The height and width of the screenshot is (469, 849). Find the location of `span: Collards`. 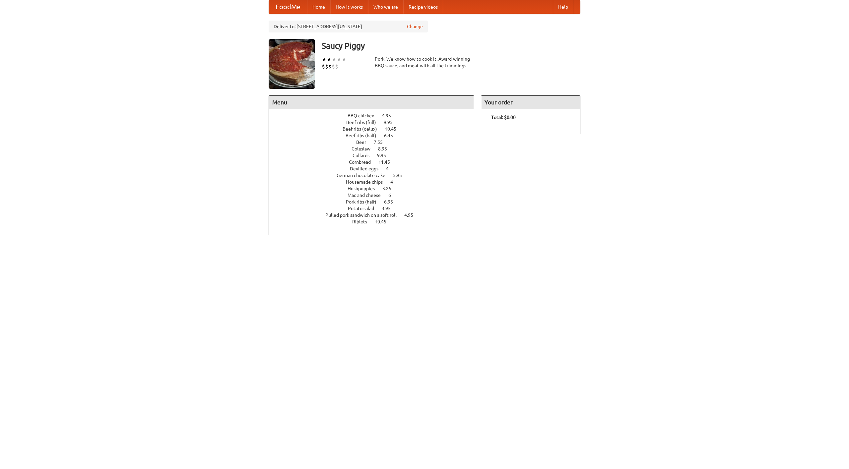

span: Collards is located at coordinates (364, 156).